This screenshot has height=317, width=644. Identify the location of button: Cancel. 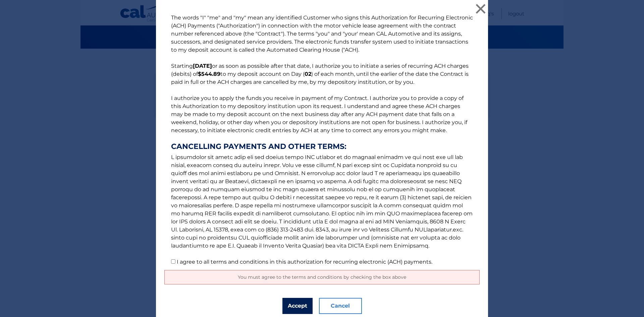
(340, 306).